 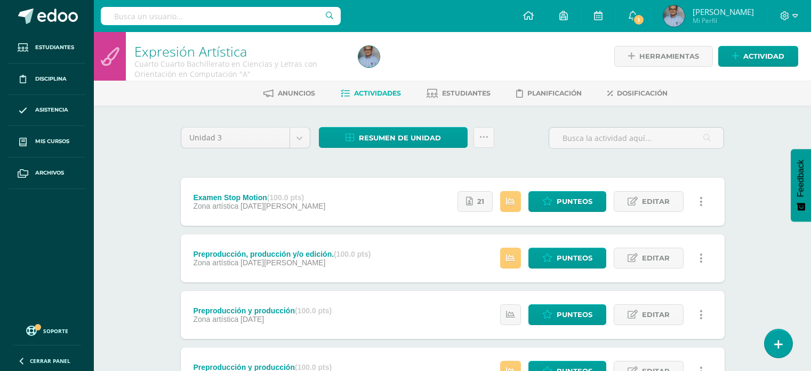 What do you see at coordinates (55, 331) in the screenshot?
I see `span: Soporte` at bounding box center [55, 331].